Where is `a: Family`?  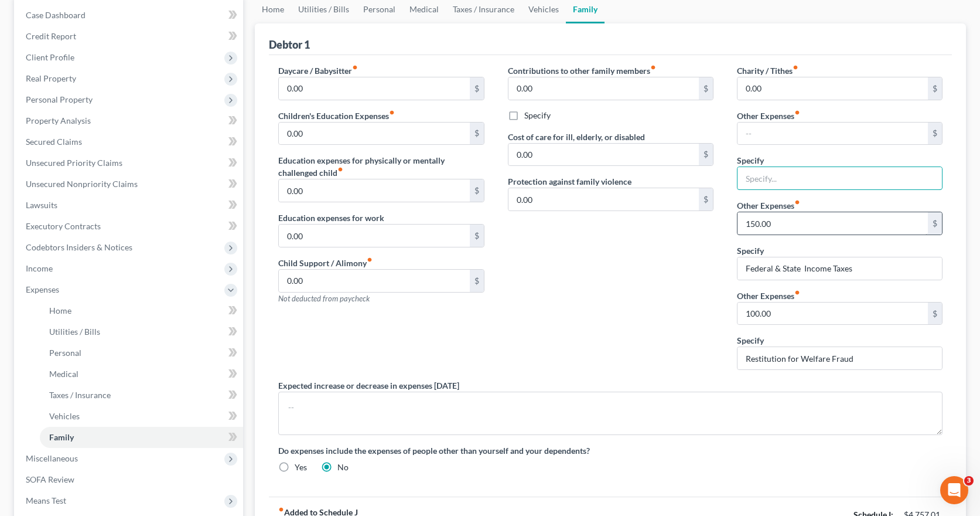
a: Family is located at coordinates (141, 437).